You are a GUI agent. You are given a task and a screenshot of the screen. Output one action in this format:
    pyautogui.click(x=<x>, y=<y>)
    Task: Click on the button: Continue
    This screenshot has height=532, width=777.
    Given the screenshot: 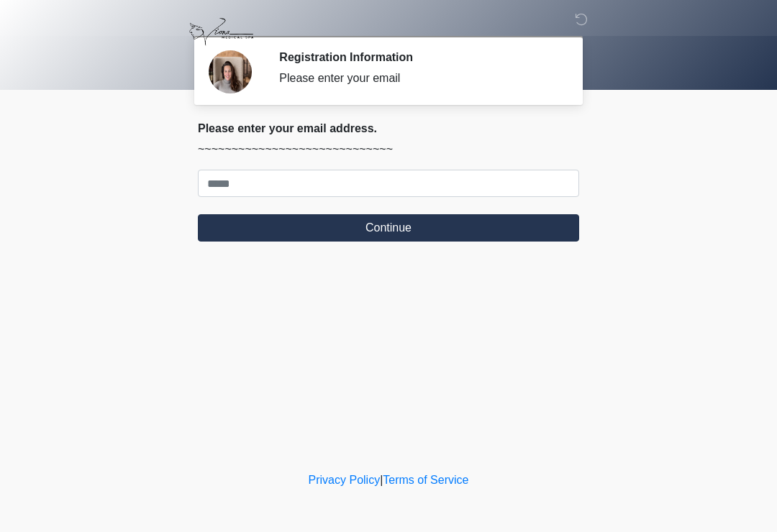 What is the action you would take?
    pyautogui.click(x=388, y=228)
    